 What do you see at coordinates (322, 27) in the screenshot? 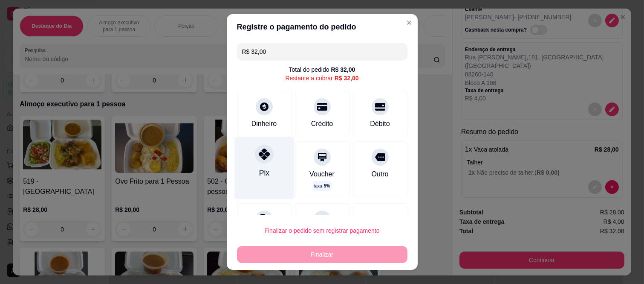
I see `header: Registre o pagamento do pedido` at bounding box center [322, 27].